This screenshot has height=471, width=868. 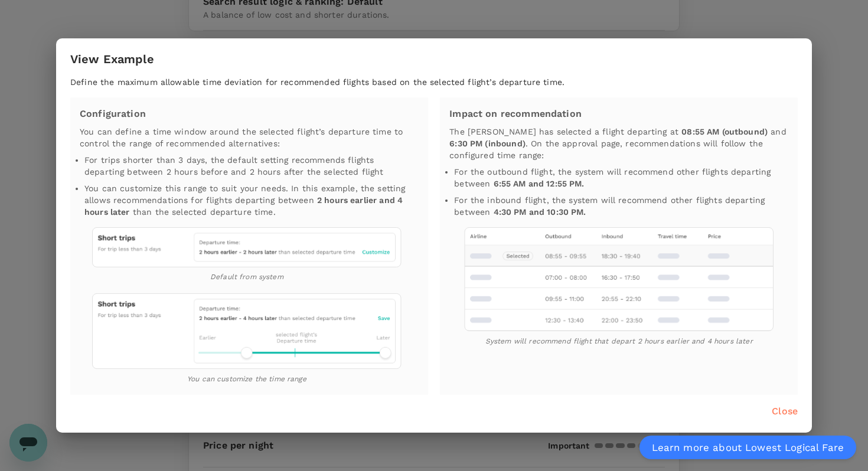 What do you see at coordinates (619, 342) in the screenshot?
I see `span: System will recommend flight that depart 2 hours earlier and 4 hours later` at bounding box center [619, 342].